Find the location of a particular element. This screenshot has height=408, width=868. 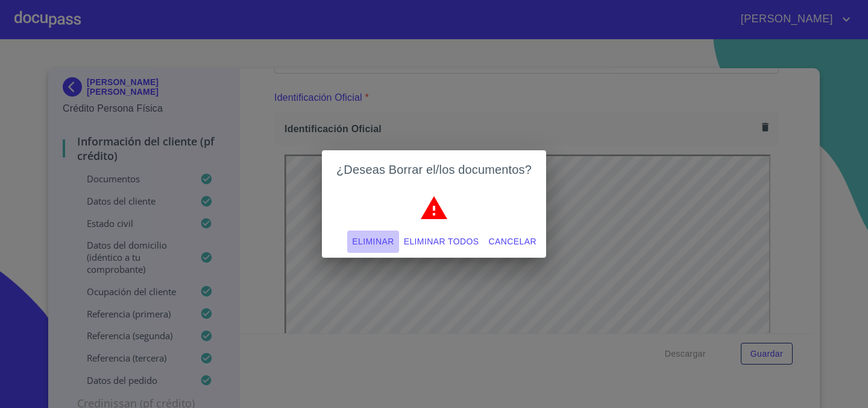

span: Eliminar is located at coordinates (373, 241).